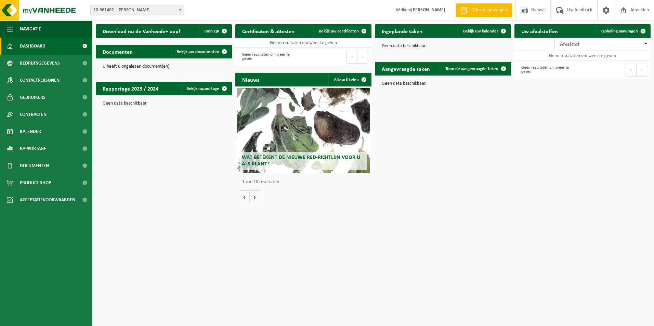  Describe the element at coordinates (40, 80) in the screenshot. I see `span: Contactpersonen` at that location.